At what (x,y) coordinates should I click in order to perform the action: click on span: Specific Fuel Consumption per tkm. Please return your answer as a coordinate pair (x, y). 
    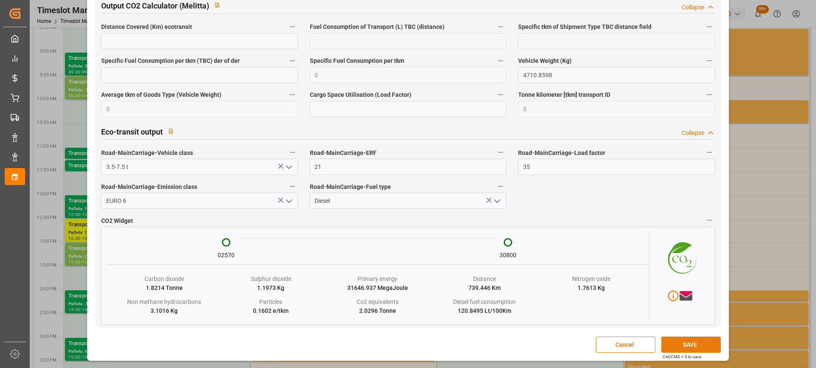
    Looking at the image, I should click on (357, 61).